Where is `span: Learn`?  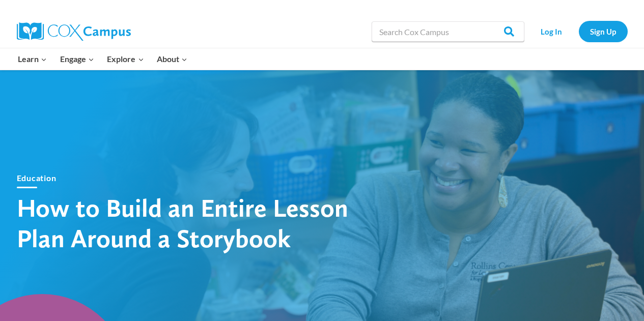 span: Learn is located at coordinates (32, 59).